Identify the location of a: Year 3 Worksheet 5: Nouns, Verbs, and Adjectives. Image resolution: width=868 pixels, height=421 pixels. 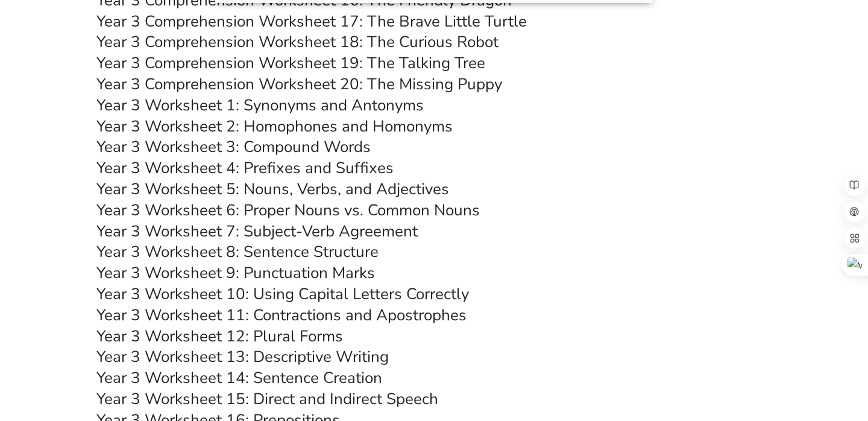
(272, 188).